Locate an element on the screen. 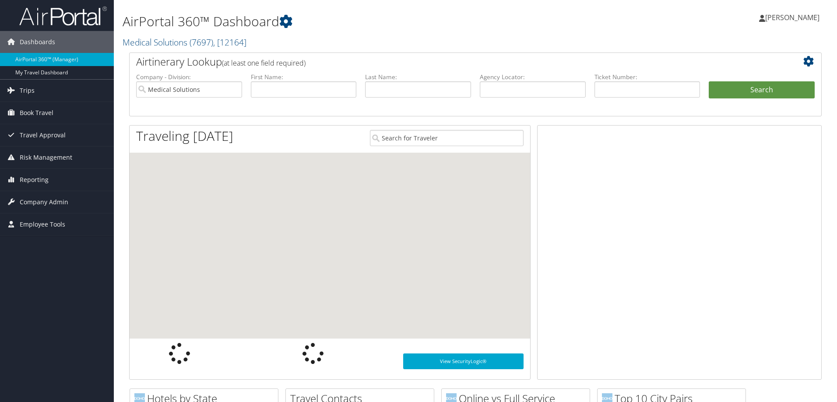 The width and height of the screenshot is (837, 402). img: airportal-logo.png is located at coordinates (63, 16).